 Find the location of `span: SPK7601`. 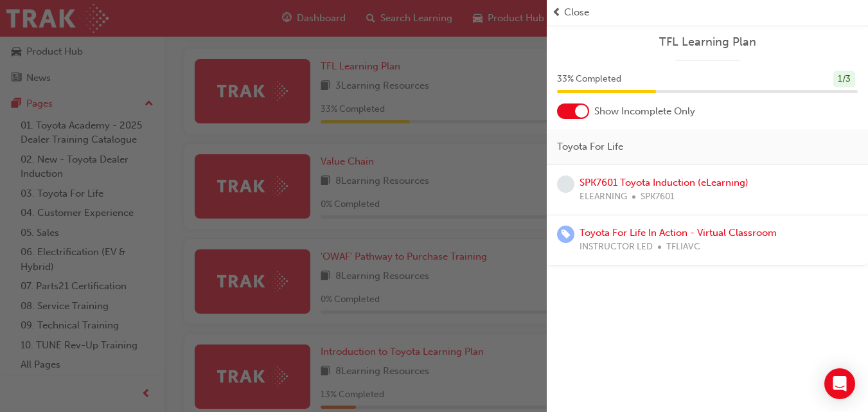

span: SPK7601 is located at coordinates (657, 197).